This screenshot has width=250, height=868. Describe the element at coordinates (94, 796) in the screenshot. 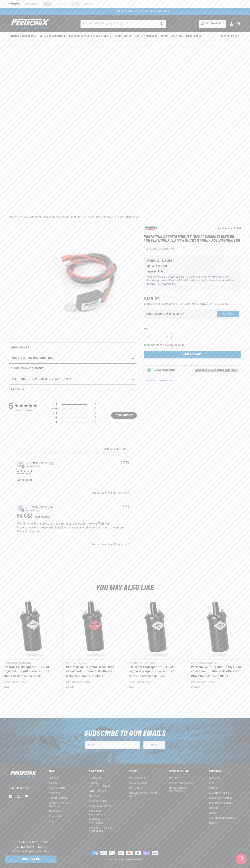

I see `a: Ordering` at that location.